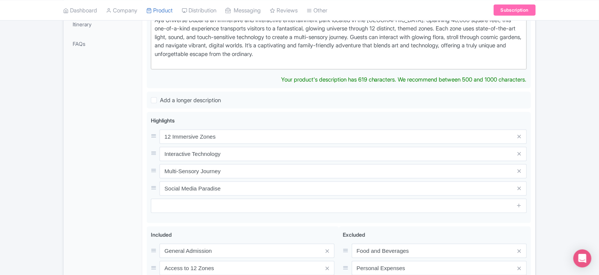 This screenshot has width=599, height=275. I want to click on span: Included, so click(161, 235).